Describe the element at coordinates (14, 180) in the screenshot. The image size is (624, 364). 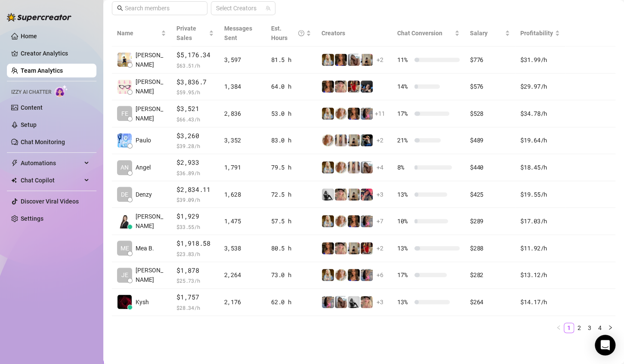
I see `img: Chat Copilot` at that location.